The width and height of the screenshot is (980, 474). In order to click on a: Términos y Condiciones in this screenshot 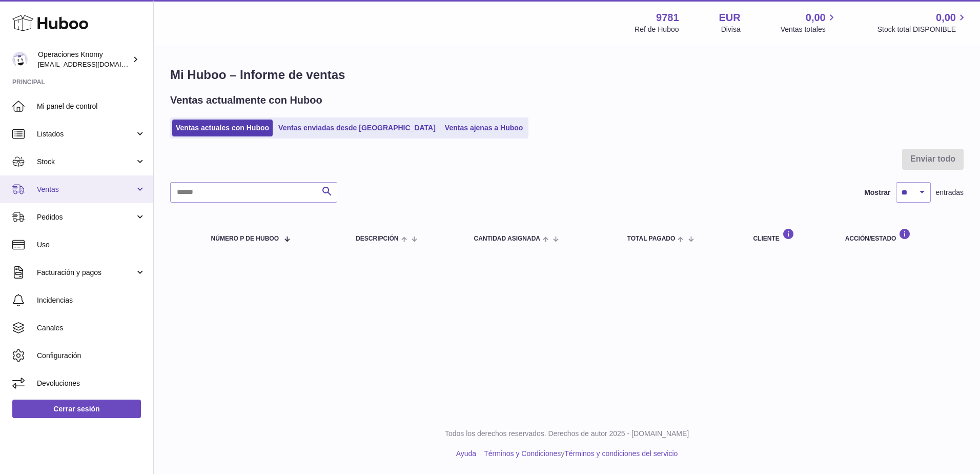, I will do `click(522, 454)`.